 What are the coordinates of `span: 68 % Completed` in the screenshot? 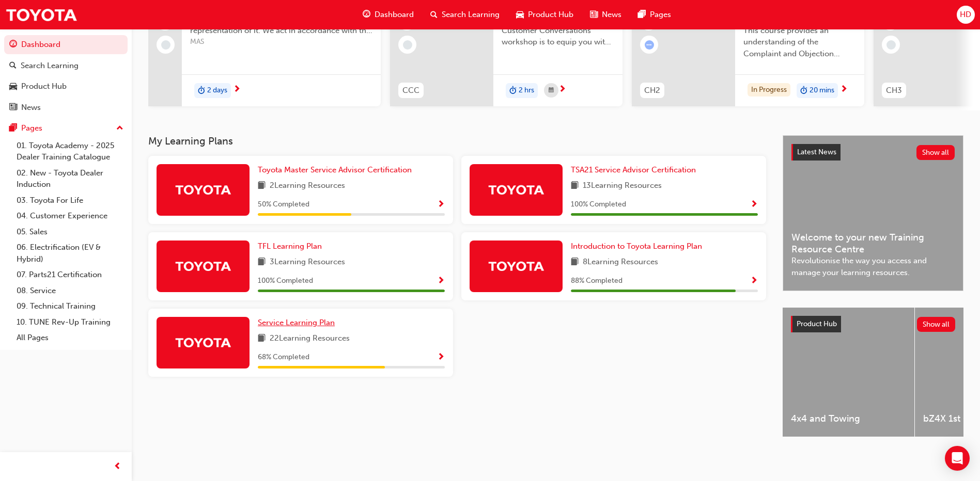 It's located at (284, 357).